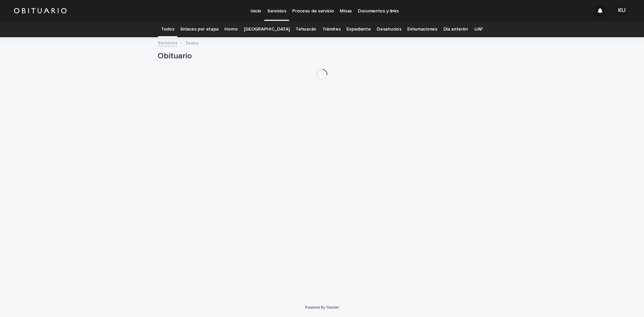 The width and height of the screenshot is (644, 317). Describe the element at coordinates (331, 29) in the screenshot. I see `a: Trámites` at that location.